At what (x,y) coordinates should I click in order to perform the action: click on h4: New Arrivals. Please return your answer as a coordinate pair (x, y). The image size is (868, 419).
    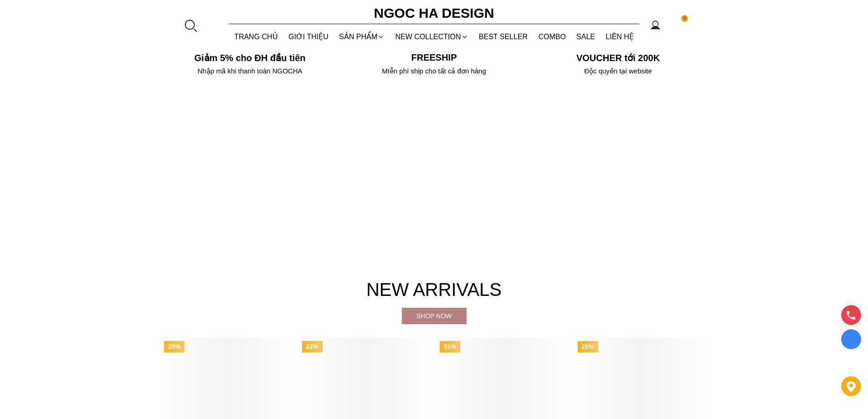
    Looking at the image, I should click on (434, 290).